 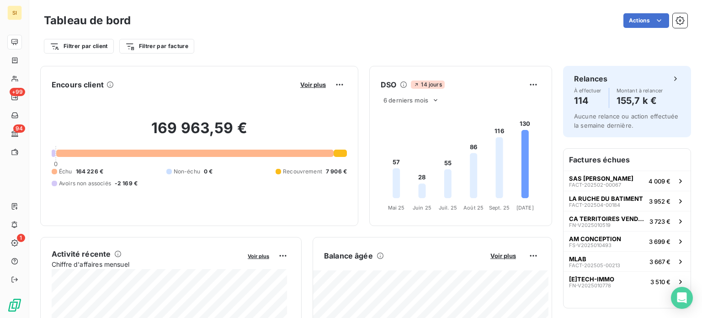 What do you see at coordinates (660, 262) in the screenshot?
I see `span: 3 667 €` at bounding box center [660, 262].